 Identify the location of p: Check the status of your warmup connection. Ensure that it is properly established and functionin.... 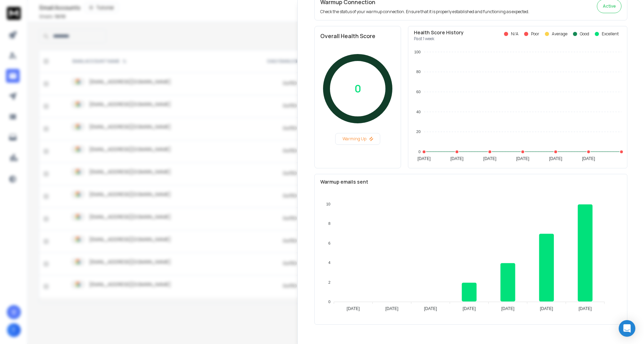
(424, 12).